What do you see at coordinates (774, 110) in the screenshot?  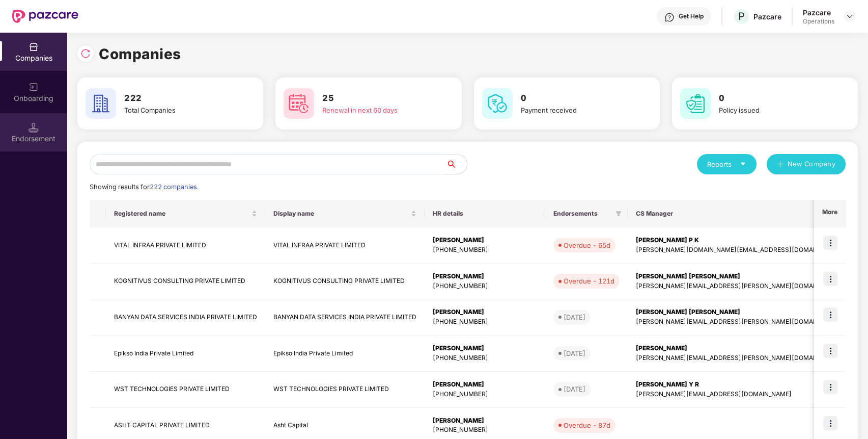 I see `div: Policy issued` at bounding box center [774, 110].